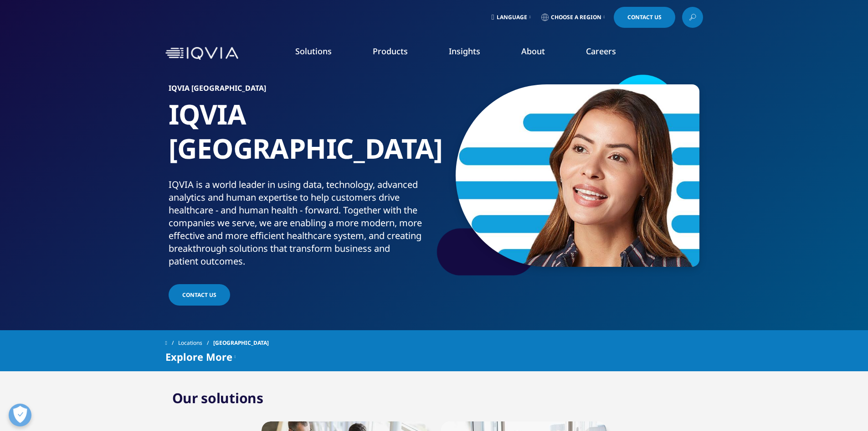 This screenshot has height=431, width=868. What do you see at coordinates (390, 51) in the screenshot?
I see `a: Products` at bounding box center [390, 51].